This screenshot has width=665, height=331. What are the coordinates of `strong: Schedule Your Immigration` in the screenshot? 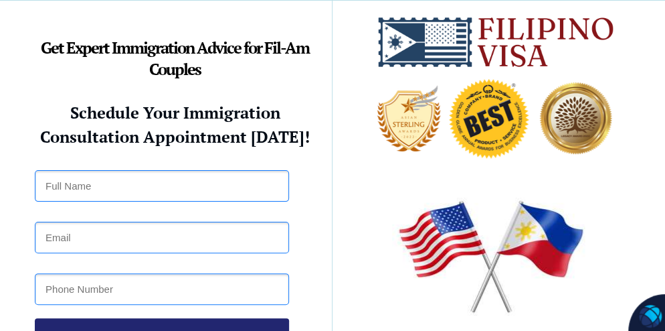 It's located at (175, 112).